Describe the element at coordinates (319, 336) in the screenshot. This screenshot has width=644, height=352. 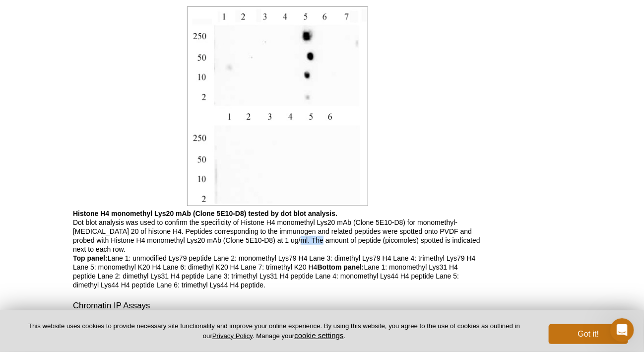
I see `button: cookie settings` at that location.